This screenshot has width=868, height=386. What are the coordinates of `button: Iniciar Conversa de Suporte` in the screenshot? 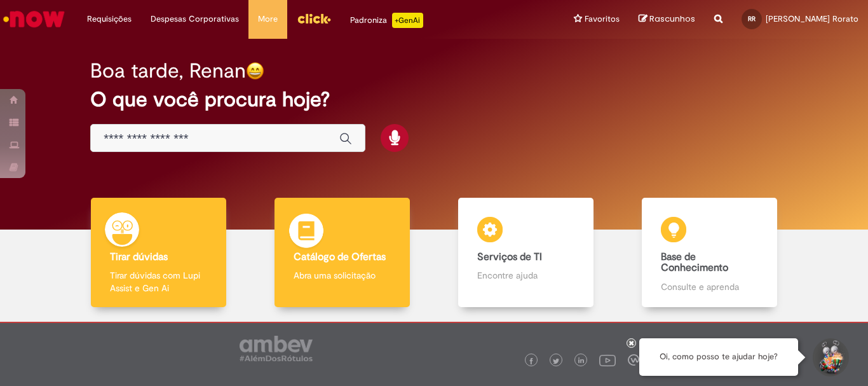 It's located at (831, 357).